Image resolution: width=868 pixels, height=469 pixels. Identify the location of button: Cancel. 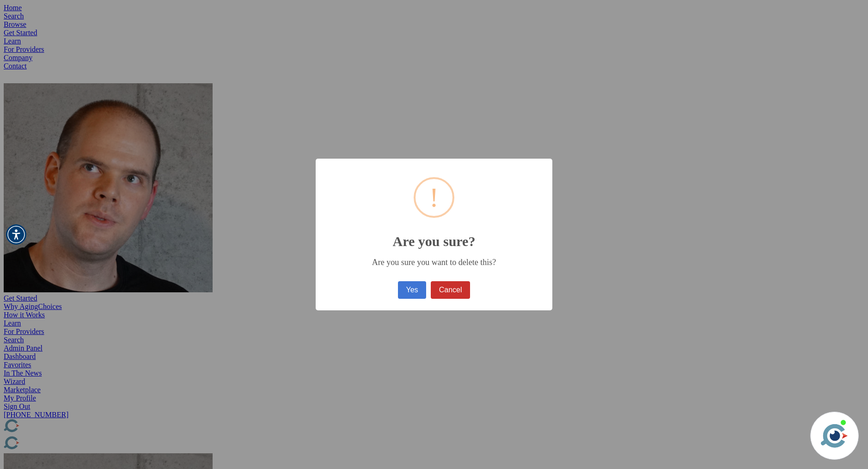
(450, 290).